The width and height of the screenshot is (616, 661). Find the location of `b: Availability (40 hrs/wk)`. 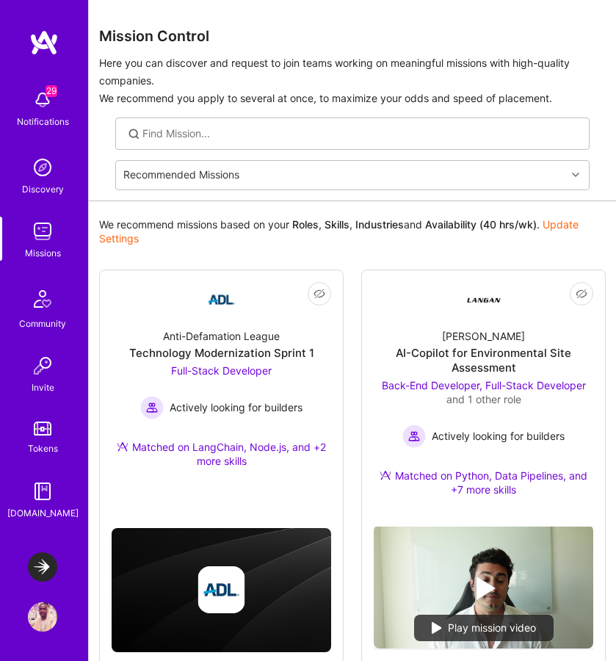

b: Availability (40 hrs/wk) is located at coordinates (481, 224).